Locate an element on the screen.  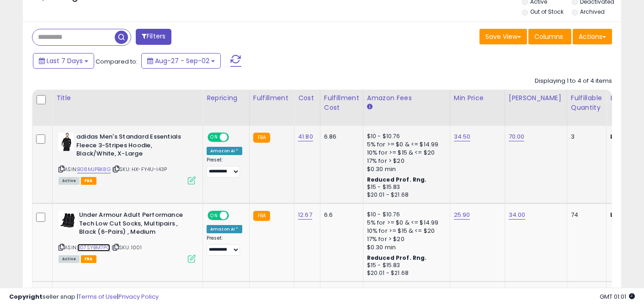
span: Aug-27 - Sep-02 is located at coordinates (182, 61).